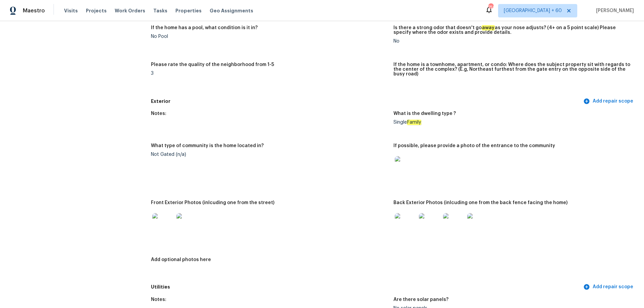  I want to click on div: 759, so click(490, 8).